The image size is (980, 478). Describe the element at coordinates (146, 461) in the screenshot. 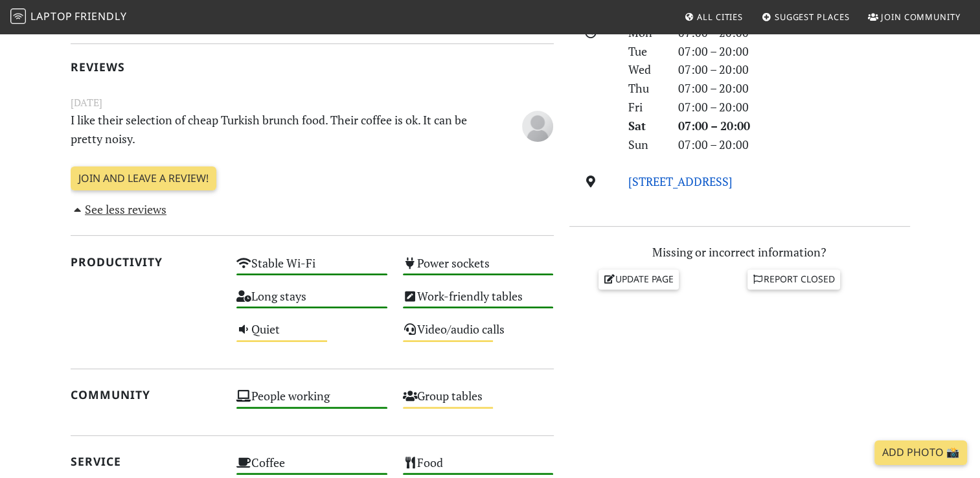

I see `h2: Service` at that location.